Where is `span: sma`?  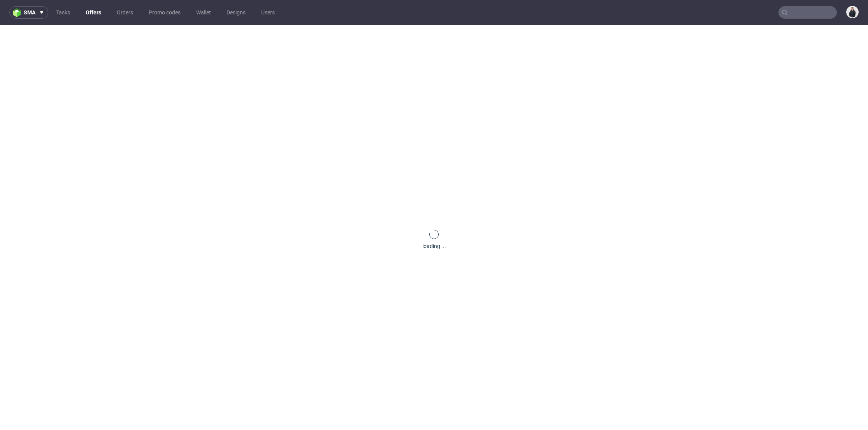 span: sma is located at coordinates (30, 13).